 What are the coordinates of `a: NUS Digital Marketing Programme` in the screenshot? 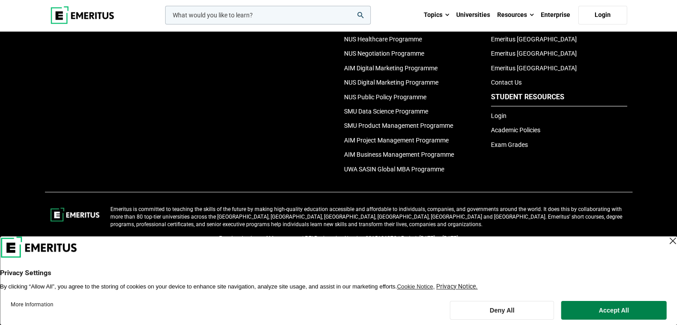 It's located at (391, 82).